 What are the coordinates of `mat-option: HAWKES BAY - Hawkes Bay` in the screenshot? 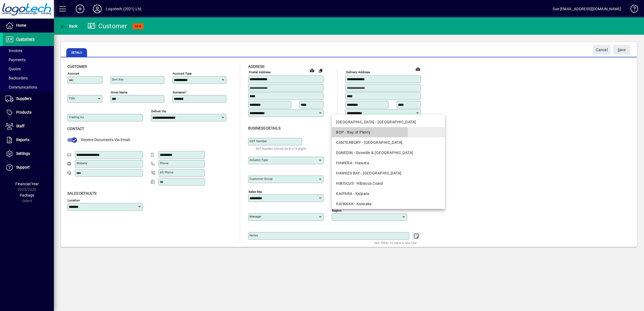 It's located at (388, 173).